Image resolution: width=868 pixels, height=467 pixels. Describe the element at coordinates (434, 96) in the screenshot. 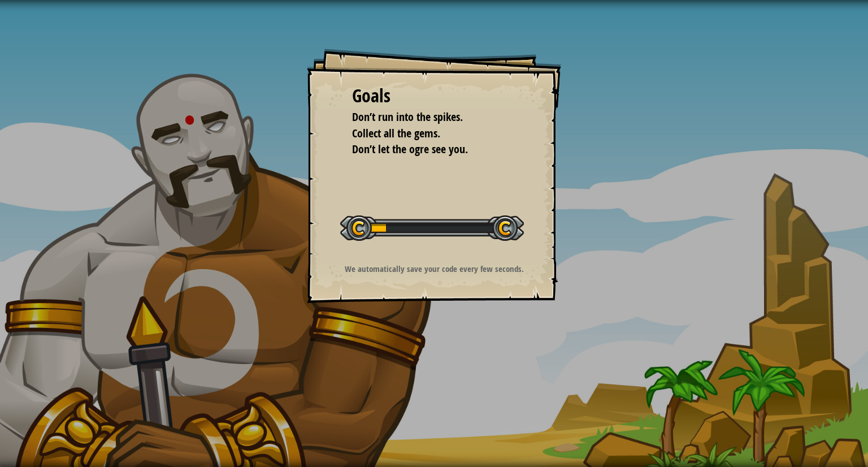

I see `div: Goals` at that location.